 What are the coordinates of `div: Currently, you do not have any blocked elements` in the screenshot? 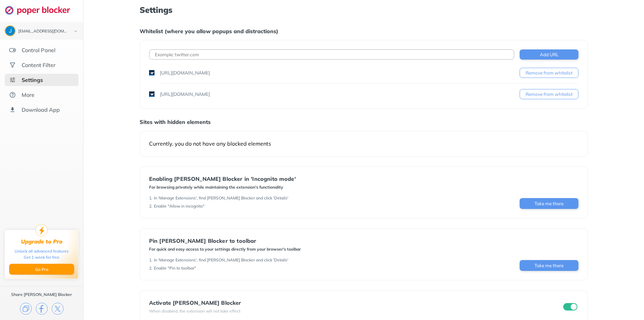 It's located at (364, 144).